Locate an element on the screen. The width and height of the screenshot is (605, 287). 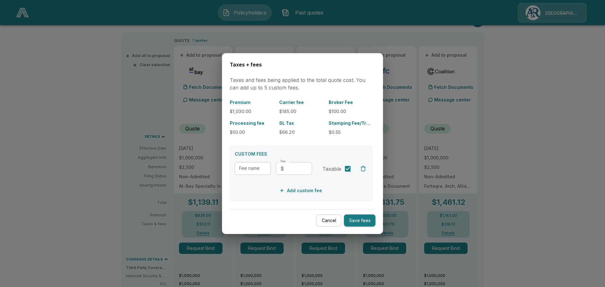
p: CUSTOM FEES is located at coordinates (301, 154).